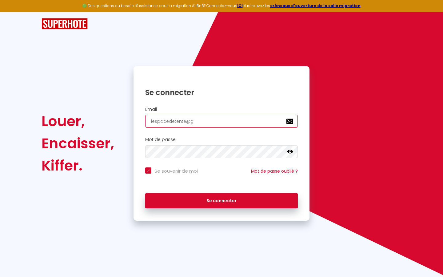 Image resolution: width=443 pixels, height=277 pixels. I want to click on div: Encaisser,, so click(78, 143).